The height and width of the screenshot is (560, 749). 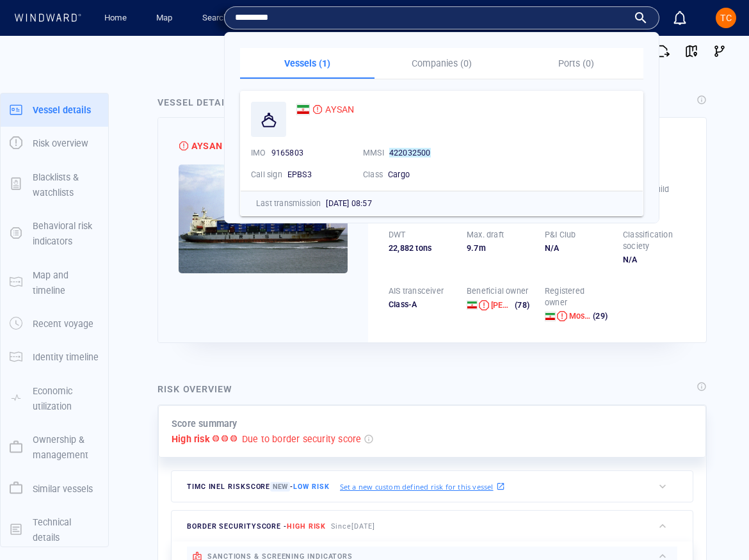 What do you see at coordinates (440, 56) in the screenshot?
I see `button: Export vessel information` at bounding box center [440, 56].